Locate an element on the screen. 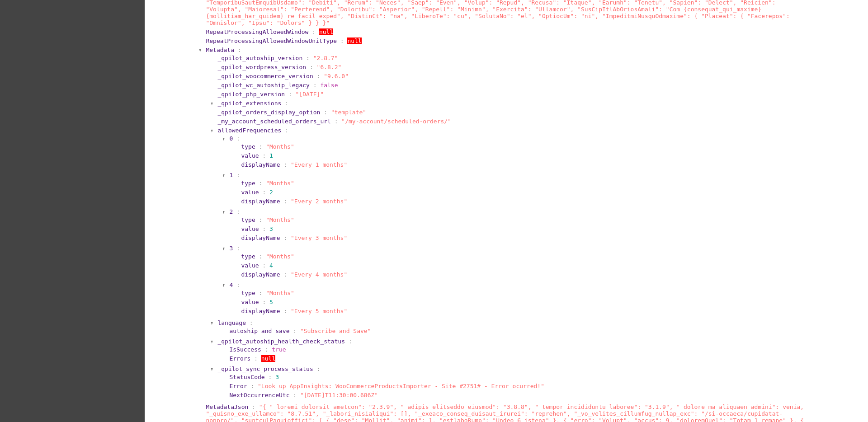  span: "6.8.2" is located at coordinates (329, 67).